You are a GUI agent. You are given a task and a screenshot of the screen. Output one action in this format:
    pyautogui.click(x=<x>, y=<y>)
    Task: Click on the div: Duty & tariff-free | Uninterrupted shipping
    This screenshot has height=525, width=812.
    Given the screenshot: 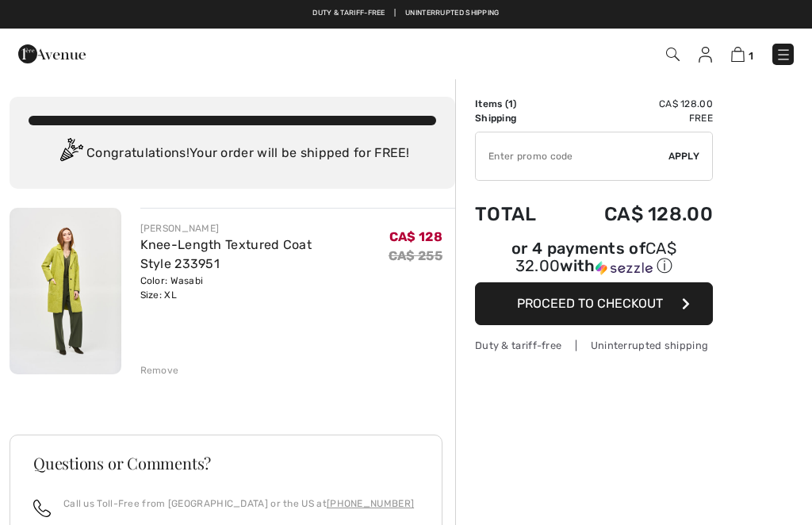 What is the action you would take?
    pyautogui.click(x=594, y=345)
    